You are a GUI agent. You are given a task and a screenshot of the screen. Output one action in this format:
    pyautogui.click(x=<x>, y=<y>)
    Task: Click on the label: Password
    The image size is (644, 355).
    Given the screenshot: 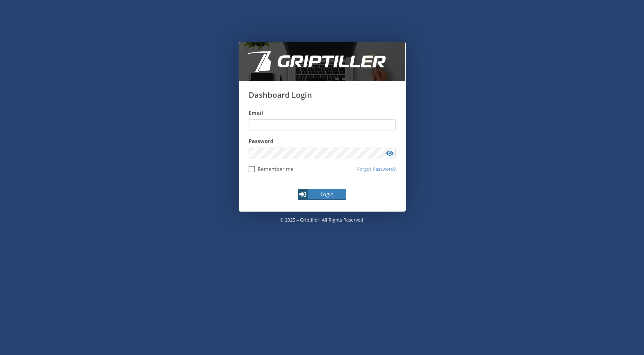 What is the action you would take?
    pyautogui.click(x=322, y=141)
    